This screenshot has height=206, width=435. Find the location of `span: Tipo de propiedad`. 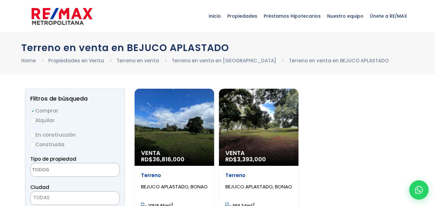

span: Tipo de propiedad is located at coordinates (53, 159).